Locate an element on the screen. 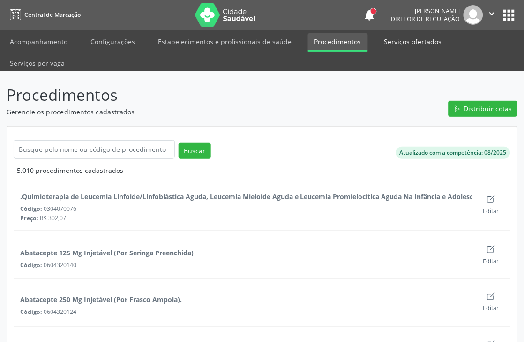  a: Procedimentos is located at coordinates (338, 42).